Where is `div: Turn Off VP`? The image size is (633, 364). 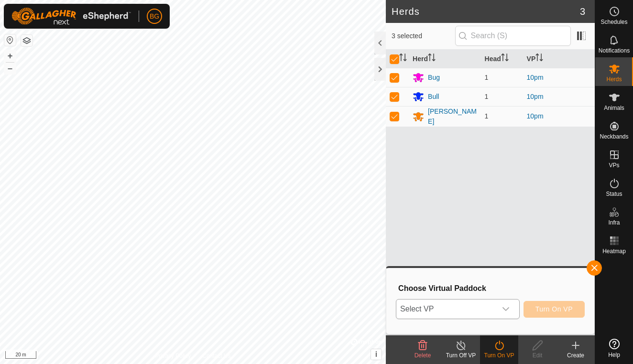 div: Turn Off VP is located at coordinates (461, 355).